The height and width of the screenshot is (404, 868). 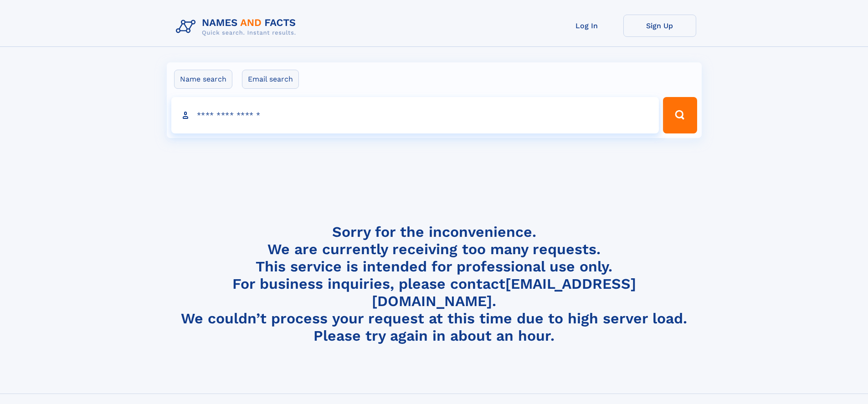 I want to click on label: Name search, so click(x=203, y=79).